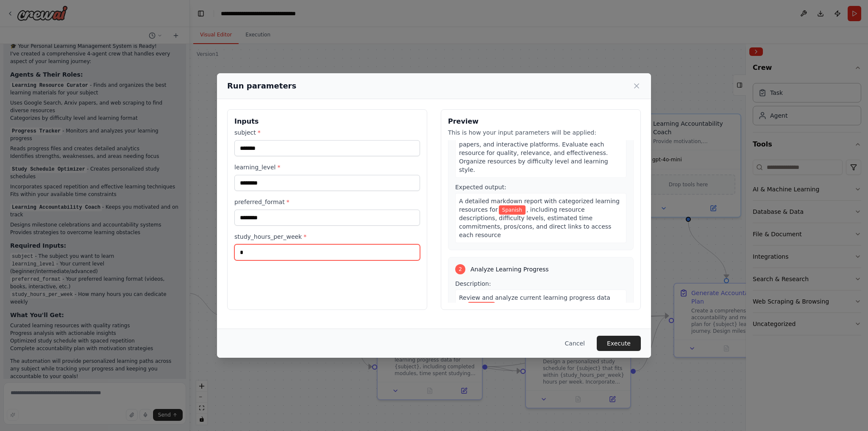 This screenshot has width=868, height=431. What do you see at coordinates (540, 121) in the screenshot?
I see `h3: Preview` at bounding box center [540, 121].